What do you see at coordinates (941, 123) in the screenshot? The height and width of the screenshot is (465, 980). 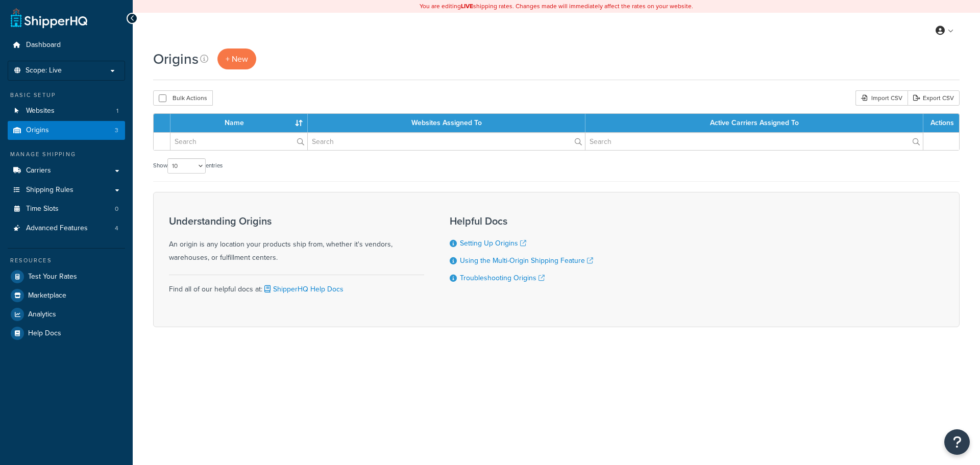 I see `th: Actions` at bounding box center [941, 123].